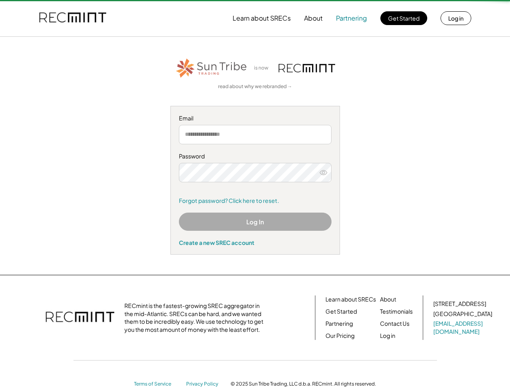 Image resolution: width=510 pixels, height=388 pixels. I want to click on img: STT_Horizontal_Logo%2B-%2BColor.png, so click(212, 68).